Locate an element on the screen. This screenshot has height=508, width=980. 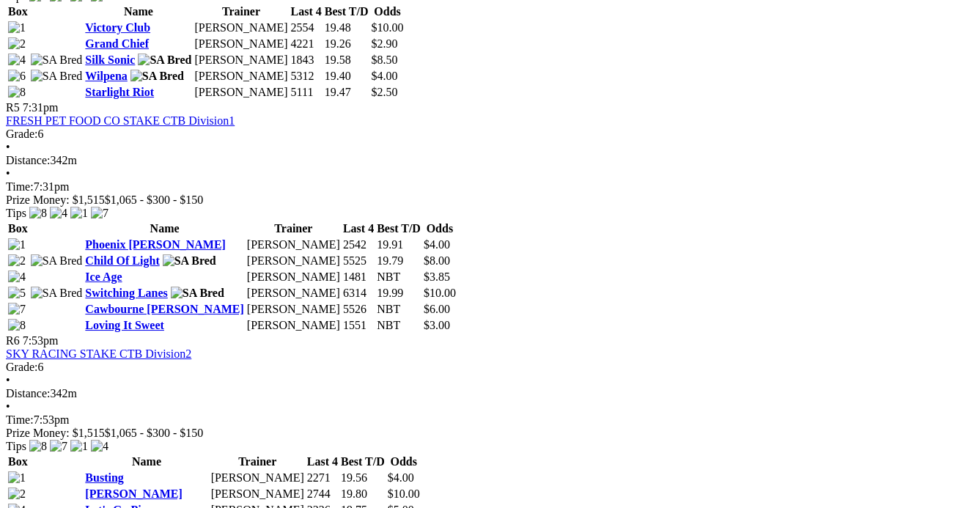
span: 7:53pm is located at coordinates (41, 340).